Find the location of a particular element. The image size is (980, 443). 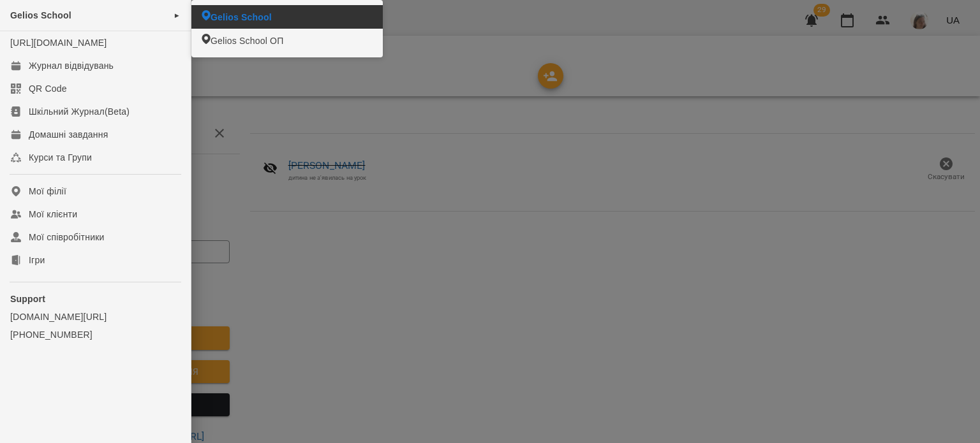

div: Журнал відвідувань is located at coordinates (71, 65).